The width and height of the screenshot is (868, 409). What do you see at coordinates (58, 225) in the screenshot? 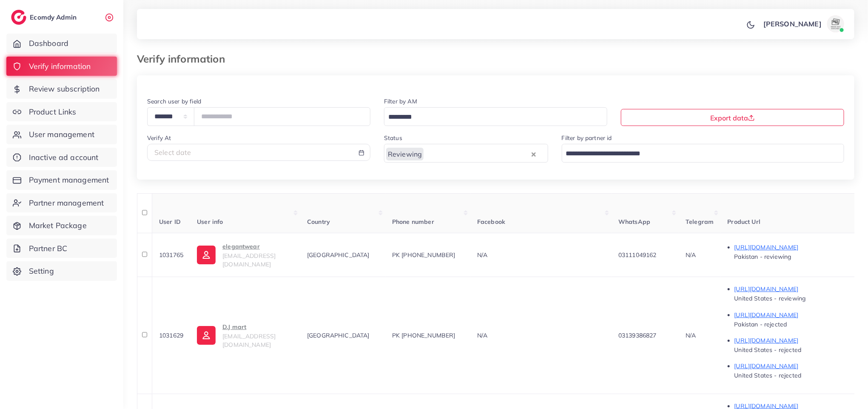
I see `span: Market Package` at bounding box center [58, 225].